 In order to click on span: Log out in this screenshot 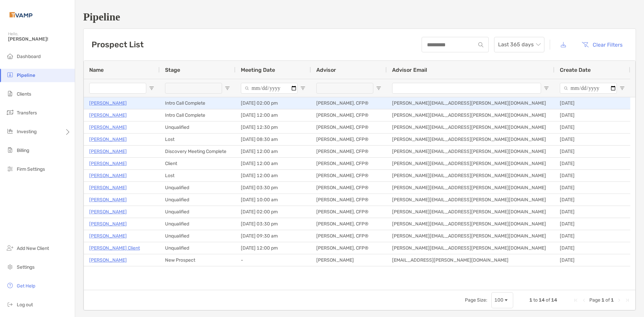, I will do `click(25, 305)`.